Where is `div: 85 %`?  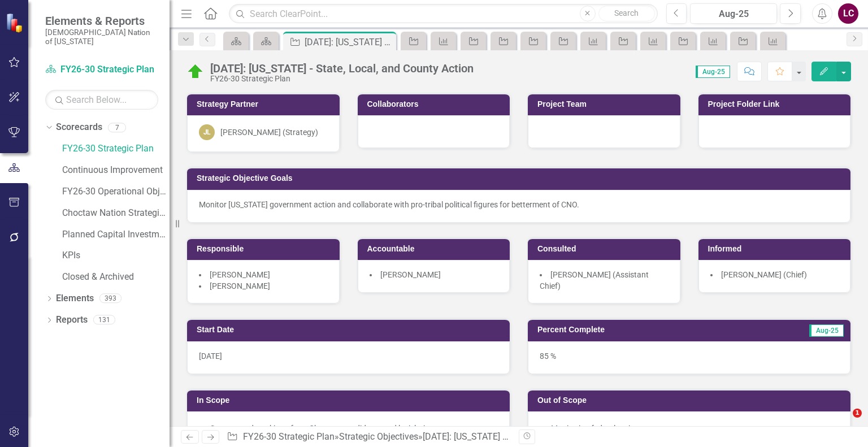
div: 85 % is located at coordinates (689, 358).